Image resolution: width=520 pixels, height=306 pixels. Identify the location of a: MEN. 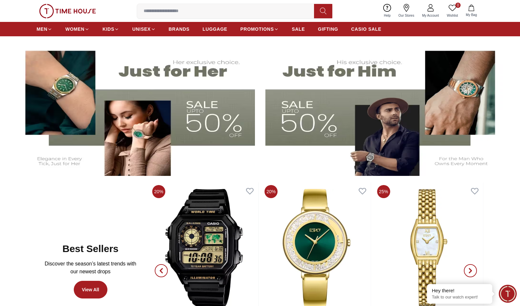
(44, 29).